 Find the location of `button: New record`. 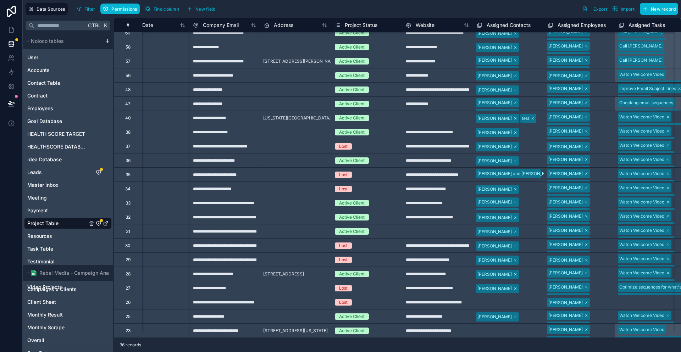

button: New record is located at coordinates (659, 9).